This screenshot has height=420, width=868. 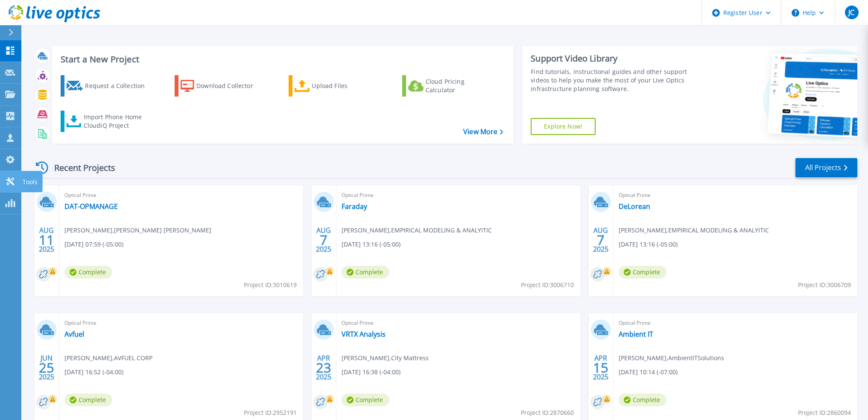 I want to click on a: DeLorean, so click(x=634, y=206).